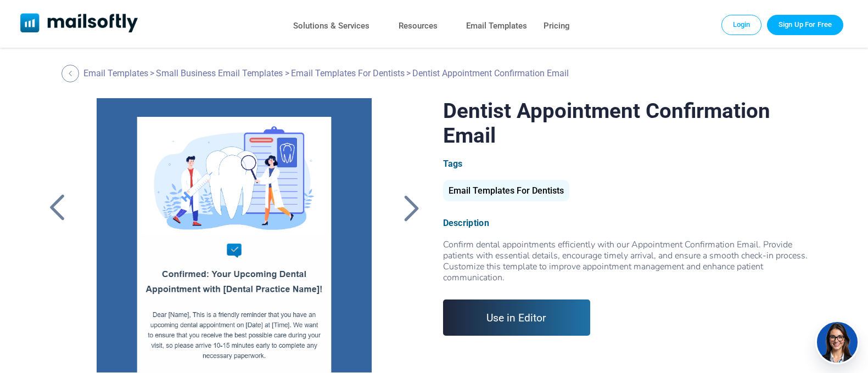 Image resolution: width=868 pixels, height=373 pixels. Describe the element at coordinates (219, 73) in the screenshot. I see `a: Small Business Email Templates` at that location.